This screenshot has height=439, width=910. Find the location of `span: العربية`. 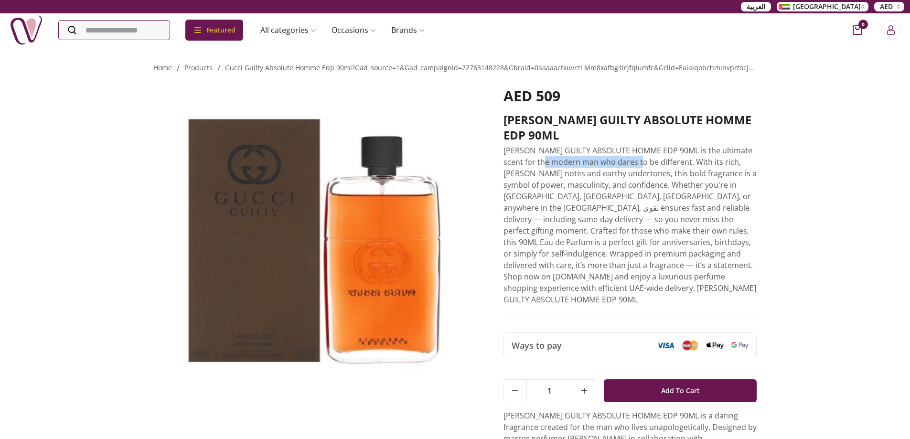

span: العربية is located at coordinates (756, 7).